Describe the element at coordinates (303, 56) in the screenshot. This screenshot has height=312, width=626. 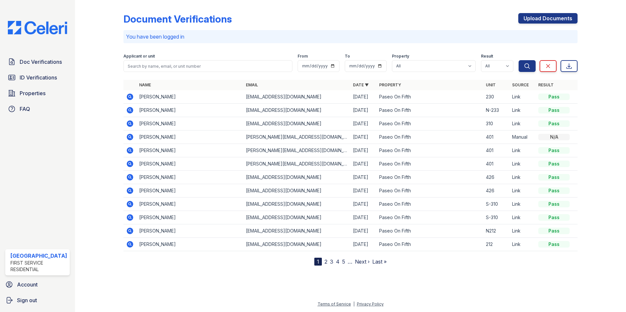
I see `label: From` at that location.